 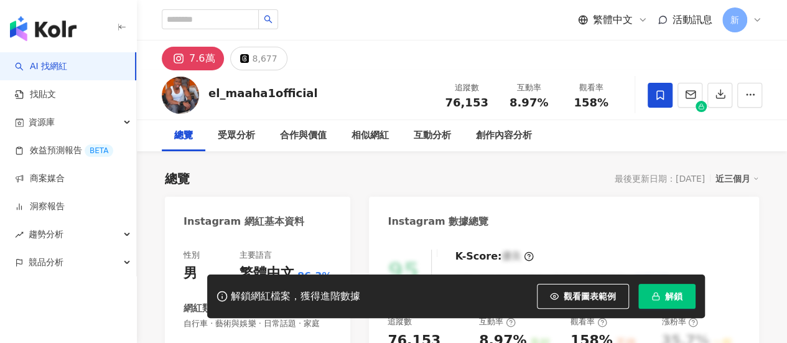 What do you see at coordinates (590, 296) in the screenshot?
I see `span: 觀看圖表範例` at bounding box center [590, 296].